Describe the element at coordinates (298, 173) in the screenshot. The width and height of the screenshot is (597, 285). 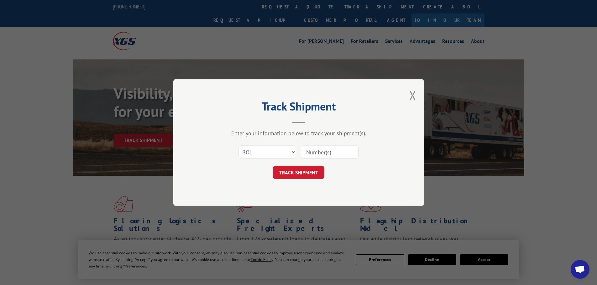
I see `button: TRACK SHIPMENT` at that location.